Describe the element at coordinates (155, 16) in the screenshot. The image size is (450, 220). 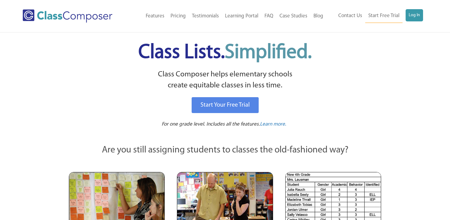
I see `a: Features` at that location.